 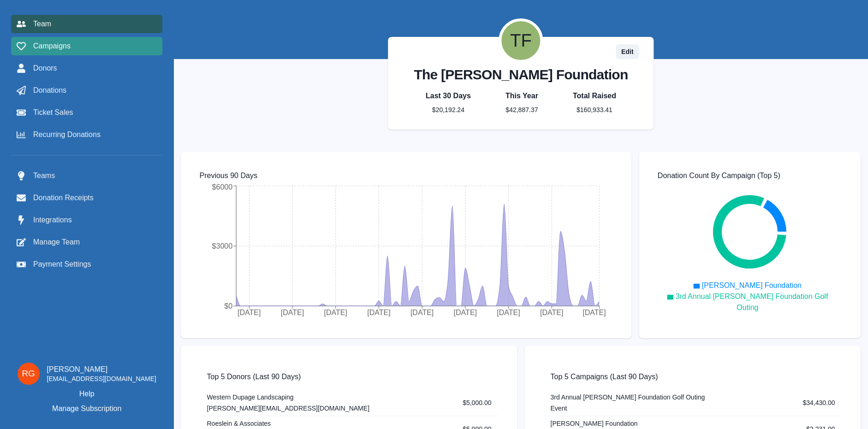 I want to click on p: Roeslein & Associates, so click(x=238, y=424).